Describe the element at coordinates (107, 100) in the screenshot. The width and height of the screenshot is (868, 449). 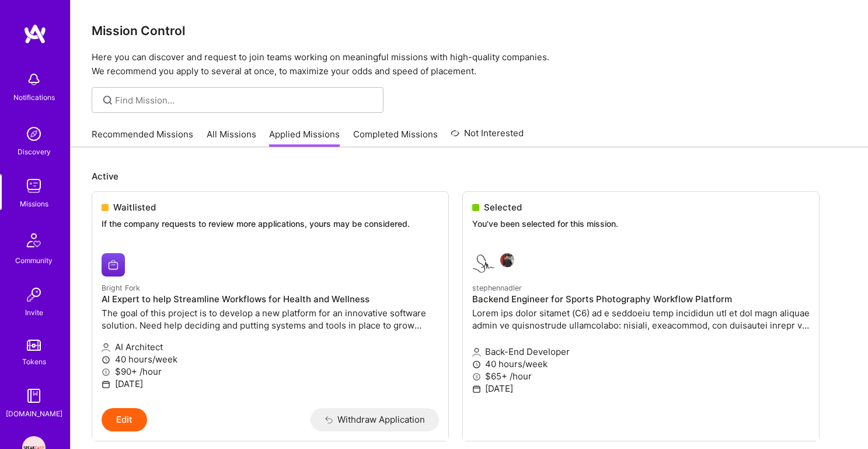
I see `i: icon SearchGrey` at that location.